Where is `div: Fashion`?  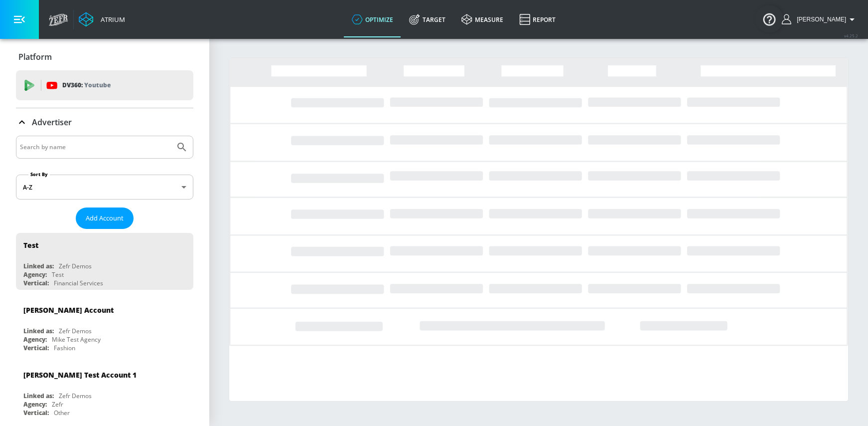
div: Fashion is located at coordinates (64, 347).